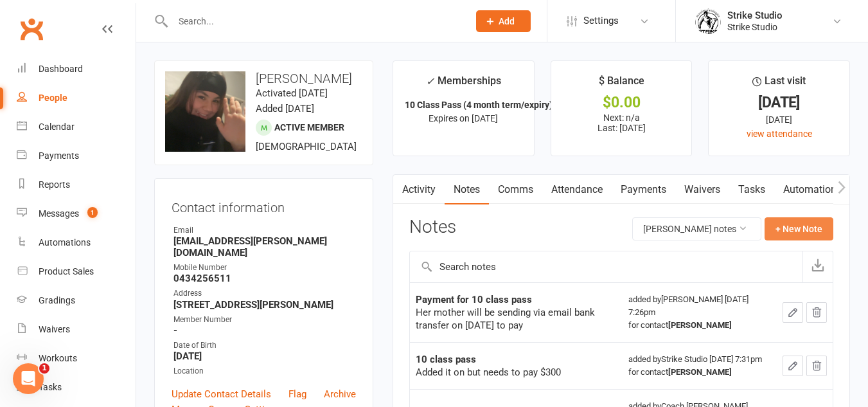 This screenshot has height=407, width=868. What do you see at coordinates (264, 319) in the screenshot?
I see `div: Member Number` at bounding box center [264, 319].